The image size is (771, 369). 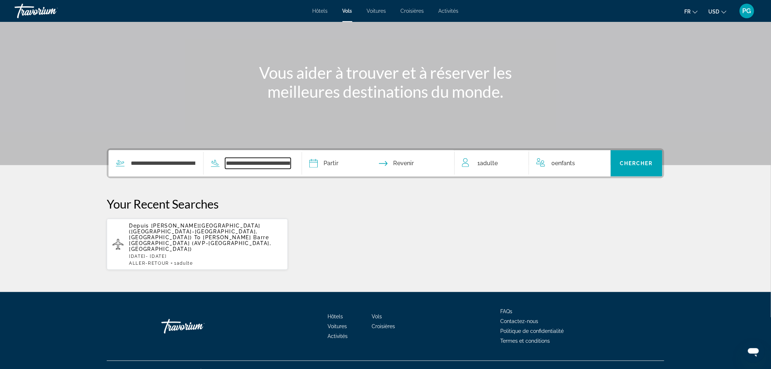 What do you see at coordinates (403, 163) in the screenshot?
I see `span: Revenir` at bounding box center [403, 163].